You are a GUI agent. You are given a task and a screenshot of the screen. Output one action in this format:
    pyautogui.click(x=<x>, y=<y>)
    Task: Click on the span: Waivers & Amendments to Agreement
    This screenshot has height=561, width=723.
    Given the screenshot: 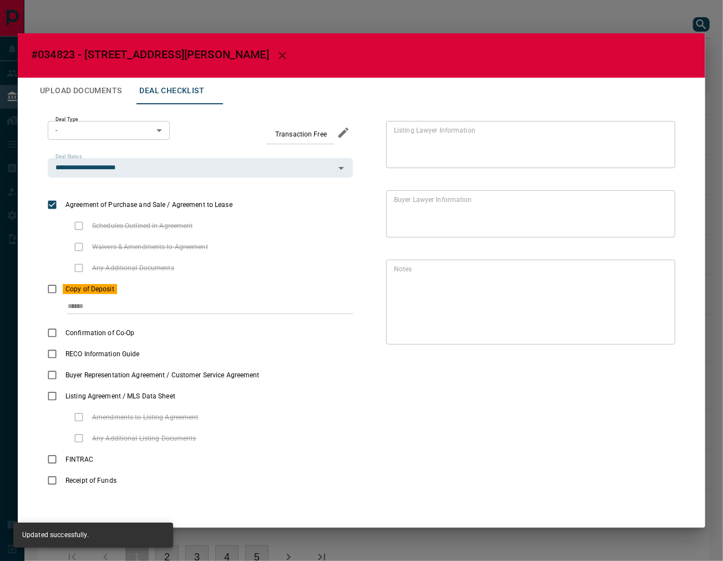 What is the action you would take?
    pyautogui.click(x=150, y=247)
    